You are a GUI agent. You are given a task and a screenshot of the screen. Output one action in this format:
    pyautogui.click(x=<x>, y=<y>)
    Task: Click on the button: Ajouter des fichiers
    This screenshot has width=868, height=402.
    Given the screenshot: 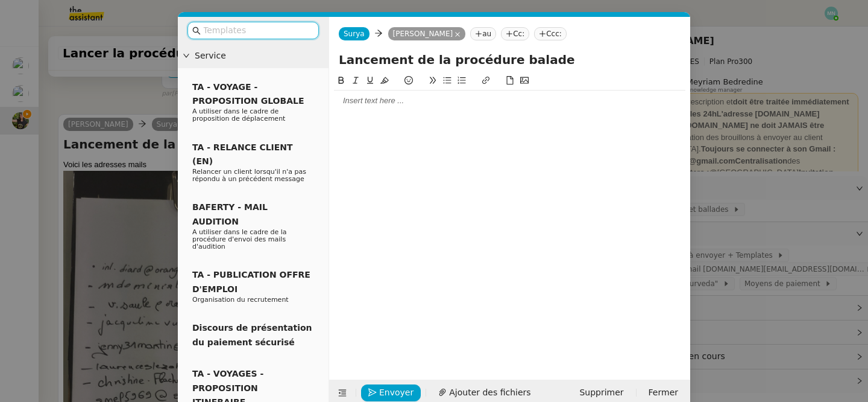 What is the action you would take?
    pyautogui.click(x=484, y=393)
    